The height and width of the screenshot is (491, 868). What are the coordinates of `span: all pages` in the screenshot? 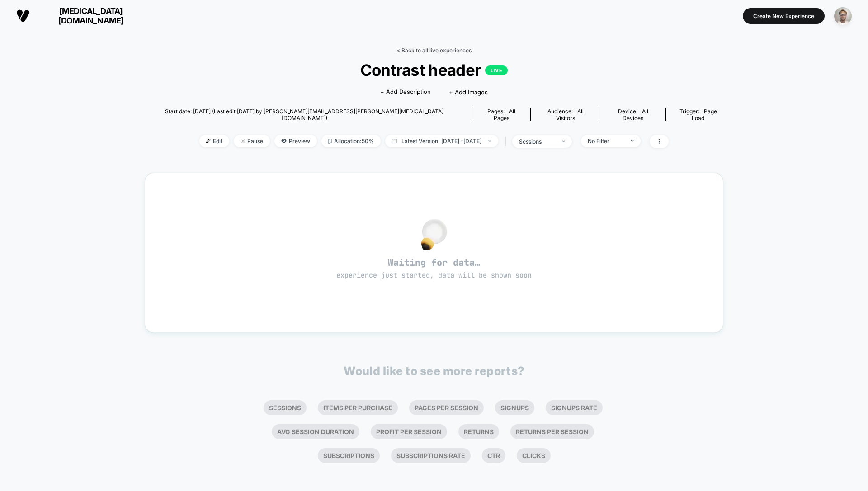 It's located at (504, 115).